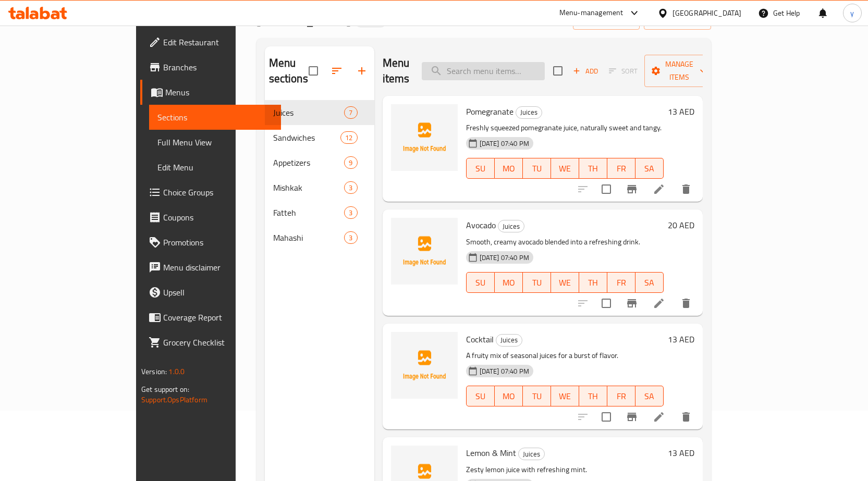  What do you see at coordinates (308, 212) in the screenshot?
I see `span: Fatteh` at bounding box center [308, 212].